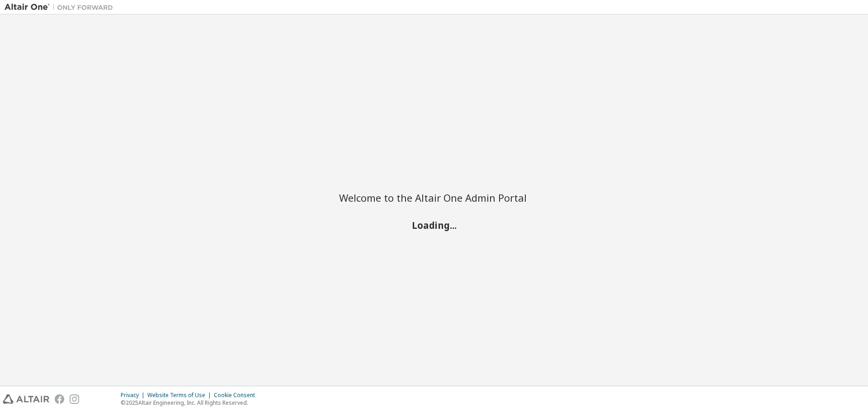 The width and height of the screenshot is (868, 412). What do you see at coordinates (26, 399) in the screenshot?
I see `img: altair_logo.svg` at bounding box center [26, 399].